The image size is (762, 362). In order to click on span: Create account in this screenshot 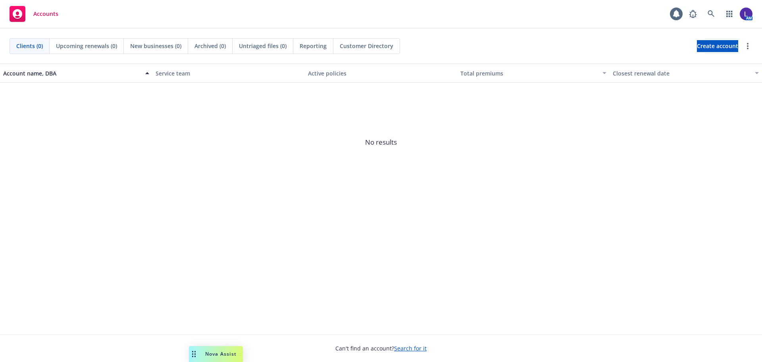, I will do `click(718, 46)`.